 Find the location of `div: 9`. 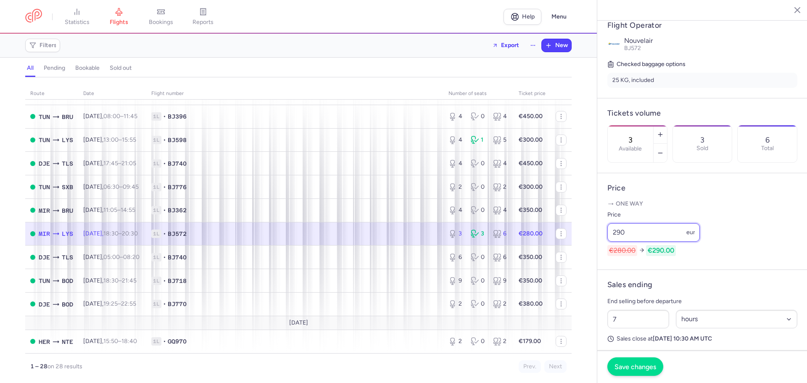

div: 9 is located at coordinates (501, 281).